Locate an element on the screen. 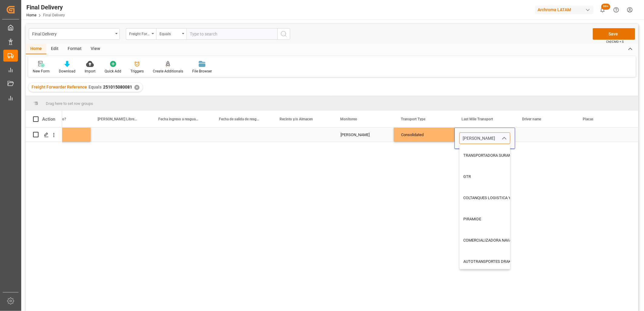 This screenshot has height=311, width=644. span: Fecha ingreso a resguardo is located at coordinates (178, 119).